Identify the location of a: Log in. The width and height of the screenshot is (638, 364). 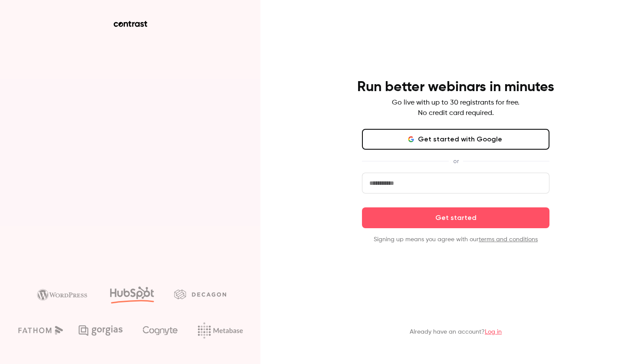
(493, 332).